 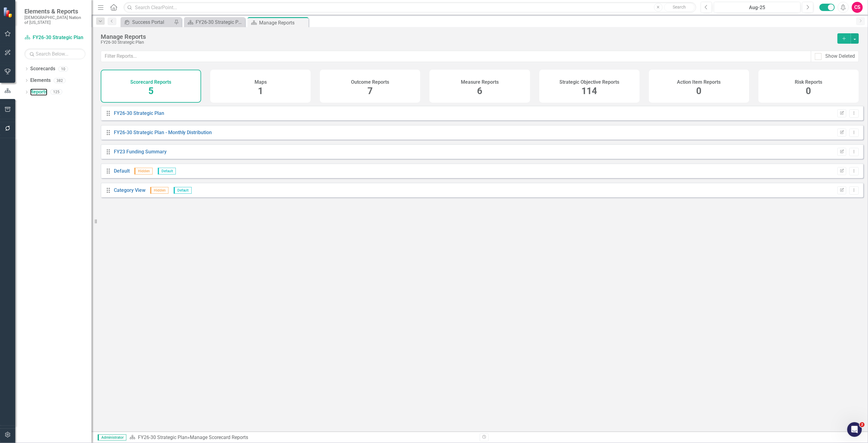 What do you see at coordinates (679, 7) in the screenshot?
I see `span: Search` at bounding box center [679, 7].